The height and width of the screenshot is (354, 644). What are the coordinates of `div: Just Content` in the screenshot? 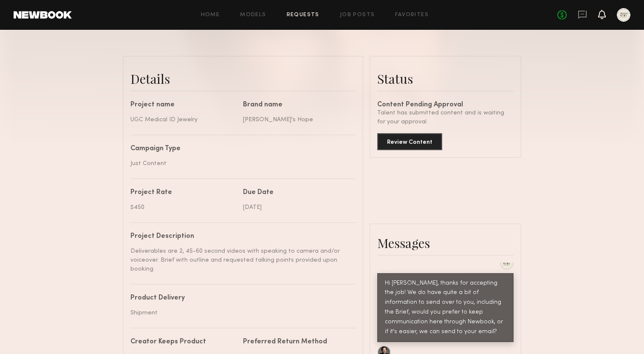 It's located at (240, 164).